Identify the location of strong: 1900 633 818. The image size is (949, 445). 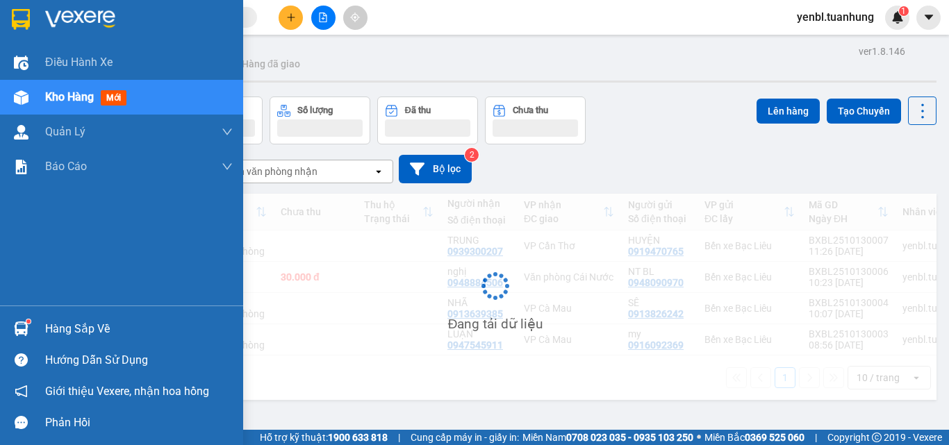
(358, 438).